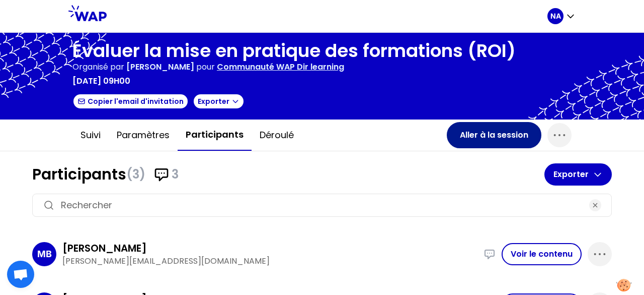  What do you see at coordinates (135, 175) in the screenshot?
I see `span: (3)` at bounding box center [135, 175].